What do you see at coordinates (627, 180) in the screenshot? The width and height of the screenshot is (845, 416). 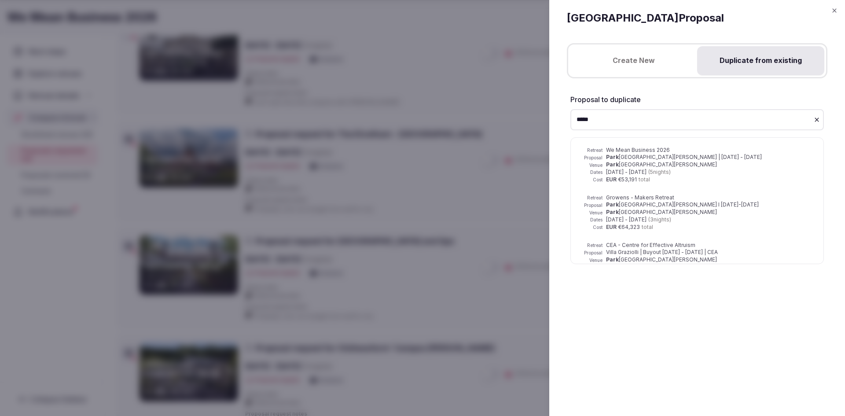 I see `span: €53,191` at bounding box center [627, 180].